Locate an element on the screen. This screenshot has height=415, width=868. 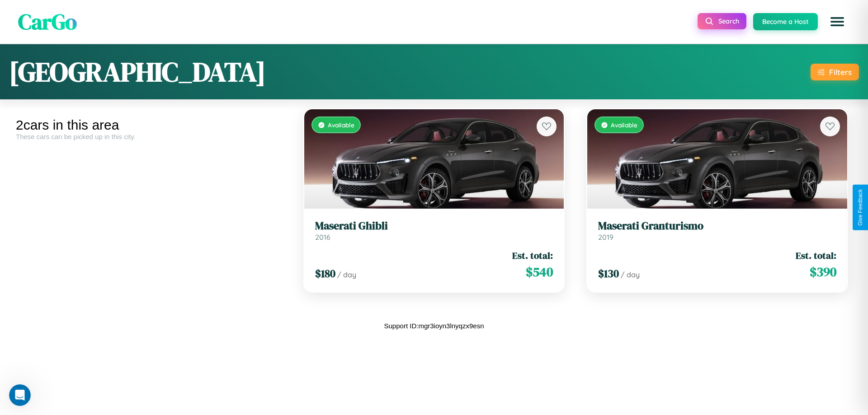
span: Search is located at coordinates (728, 21).